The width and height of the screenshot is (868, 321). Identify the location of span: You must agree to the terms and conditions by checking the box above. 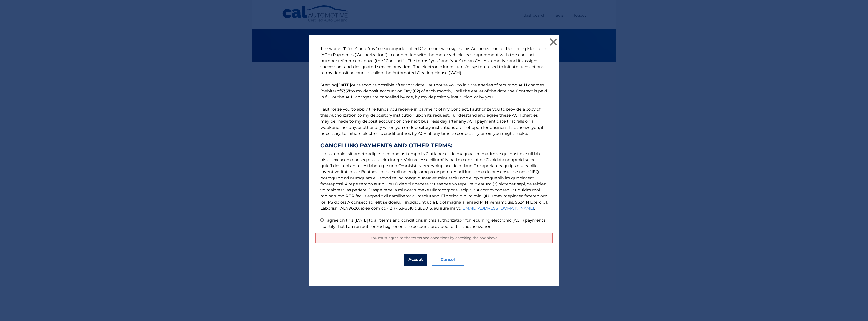
(434, 238).